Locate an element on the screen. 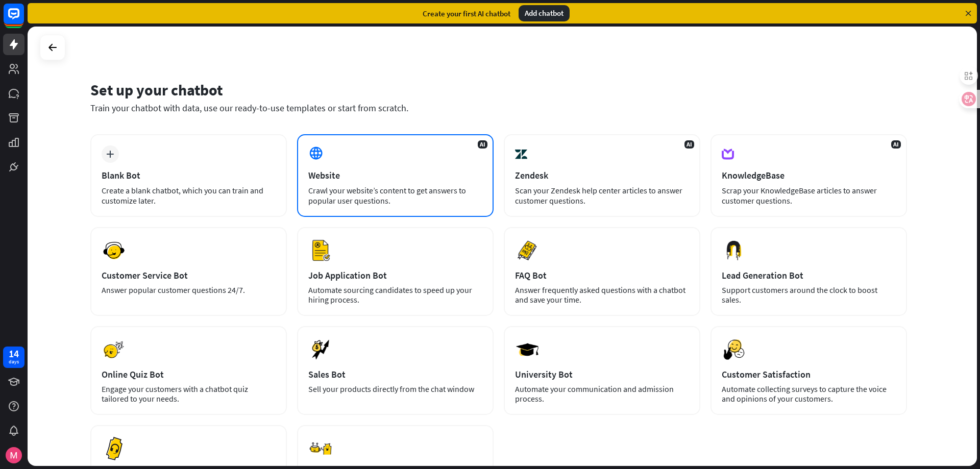 The height and width of the screenshot is (469, 980). div: KnowledgeBase is located at coordinates (808, 175).